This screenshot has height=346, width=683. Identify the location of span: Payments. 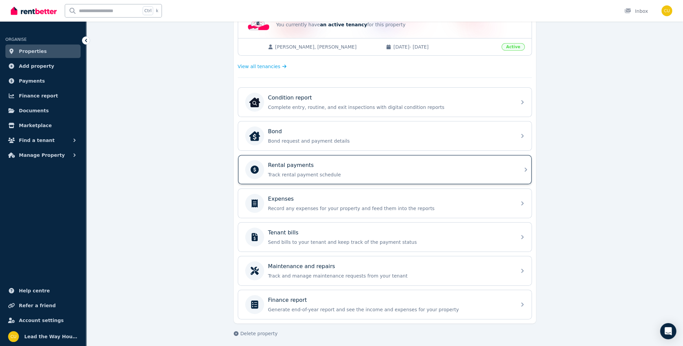
(32, 81).